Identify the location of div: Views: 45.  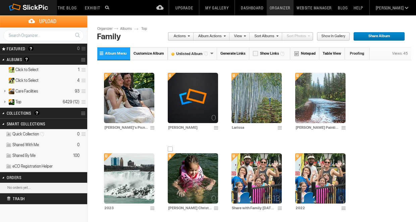
(400, 54).